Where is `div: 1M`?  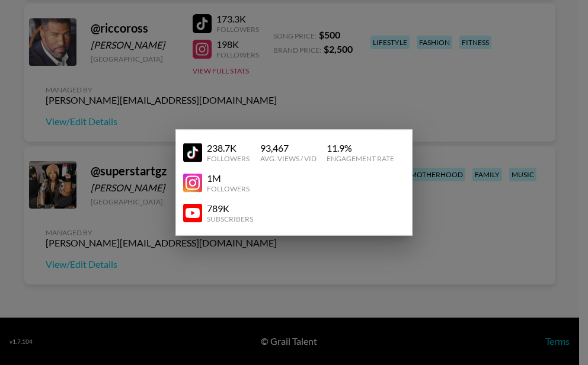 div: 1M is located at coordinates (228, 178).